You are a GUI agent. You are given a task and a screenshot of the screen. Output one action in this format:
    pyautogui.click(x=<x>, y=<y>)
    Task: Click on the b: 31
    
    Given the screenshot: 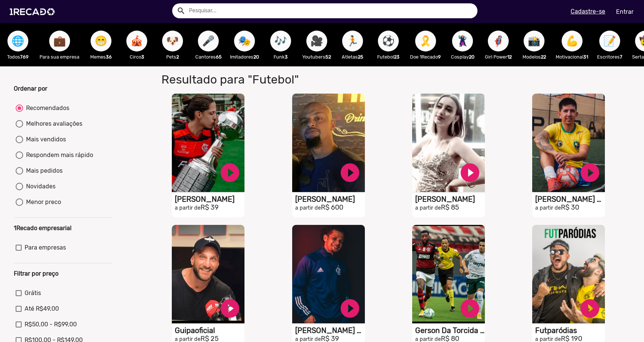 What is the action you would take?
    pyautogui.click(x=586, y=57)
    